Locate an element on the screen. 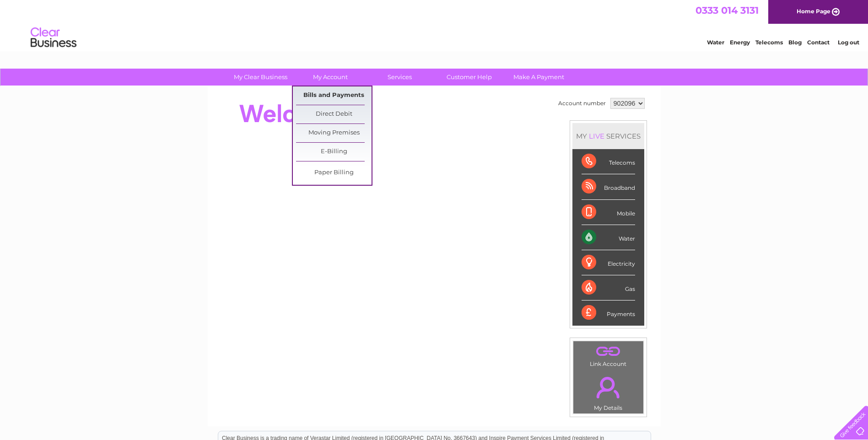 Image resolution: width=868 pixels, height=440 pixels. a: Paper Billing is located at coordinates (334, 173).